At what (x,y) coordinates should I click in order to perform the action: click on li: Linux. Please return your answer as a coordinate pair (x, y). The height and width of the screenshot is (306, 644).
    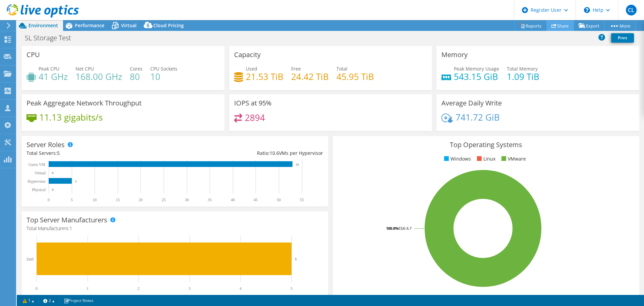
    Looking at the image, I should click on (485, 159).